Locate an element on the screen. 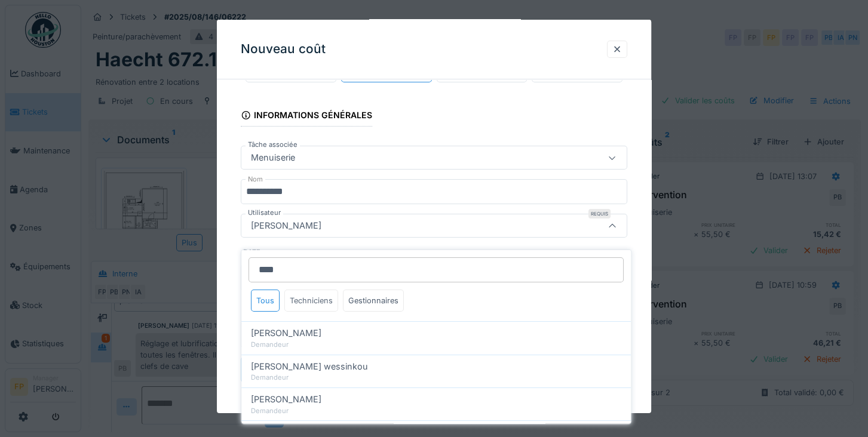  div: Requis is located at coordinates (599, 214).